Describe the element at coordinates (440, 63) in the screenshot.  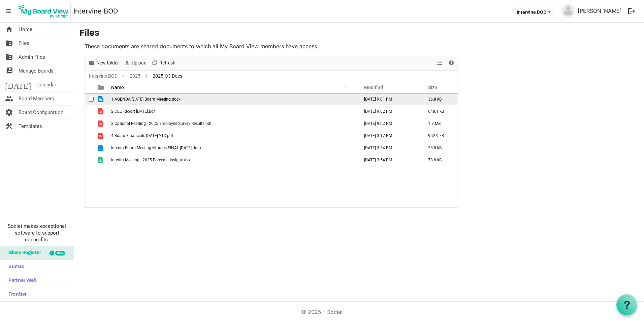
I see `div: View` at that location.